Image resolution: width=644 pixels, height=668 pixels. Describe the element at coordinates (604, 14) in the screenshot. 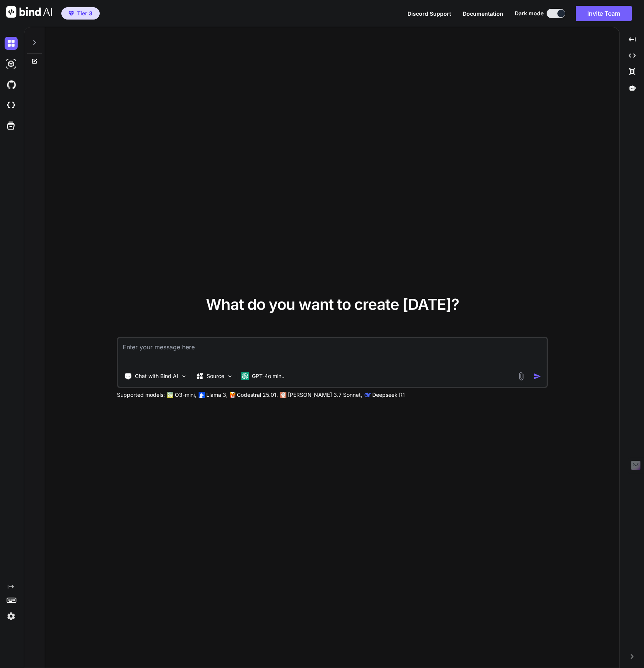

I see `button: Invite Team` at that location.